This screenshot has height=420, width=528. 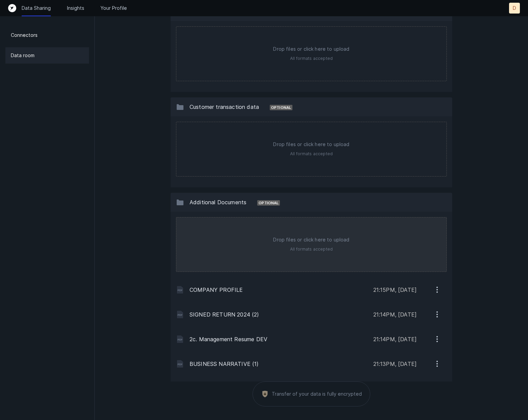 I want to click on a: Insights, so click(x=75, y=8).